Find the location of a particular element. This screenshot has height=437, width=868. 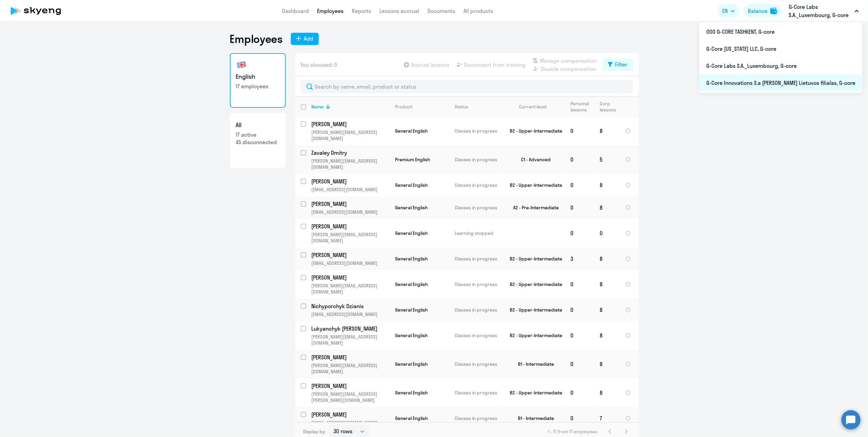

a: Balancebalance is located at coordinates (762, 11).